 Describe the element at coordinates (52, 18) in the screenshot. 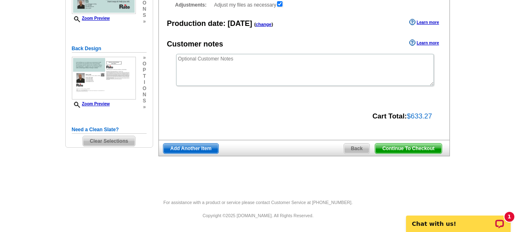

I see `p: Chat with us!` at that location.